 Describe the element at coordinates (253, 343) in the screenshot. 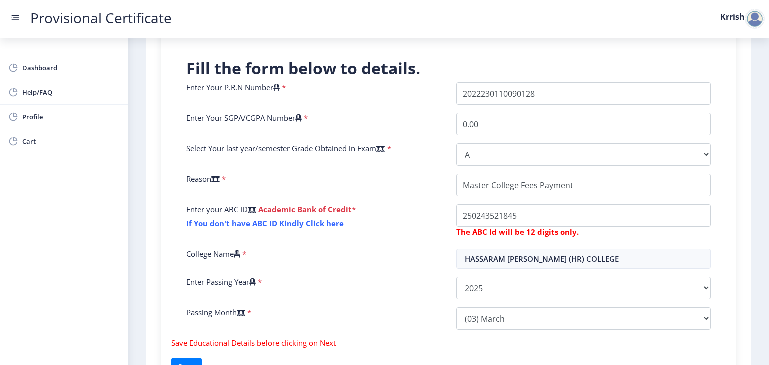

I see `span: Save Educational Details before clicking on Next` at that location.